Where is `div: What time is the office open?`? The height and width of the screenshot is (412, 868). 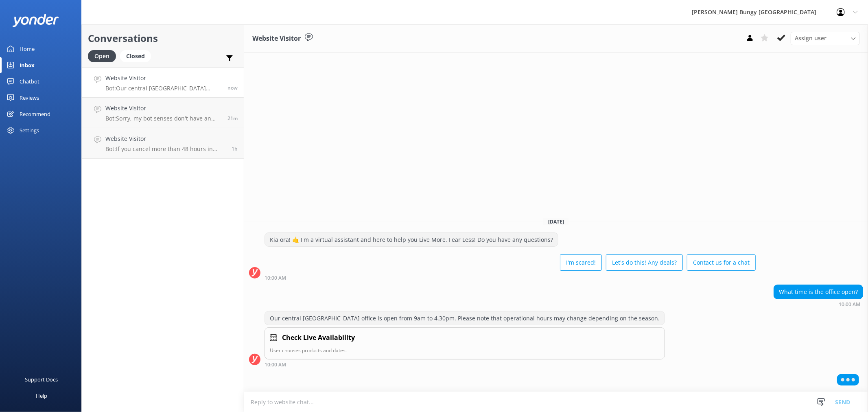
div: What time is the office open? is located at coordinates (818, 292).